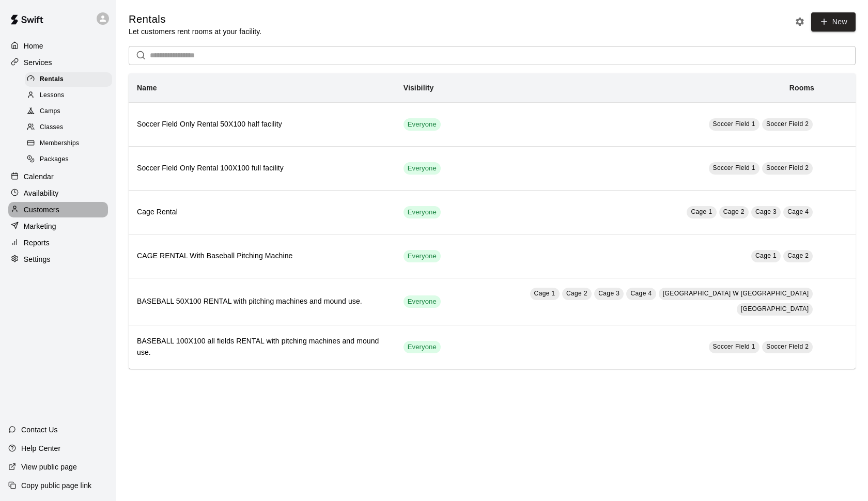 The width and height of the screenshot is (868, 501). What do you see at coordinates (70, 95) in the screenshot?
I see `a: Lessons` at bounding box center [70, 95].